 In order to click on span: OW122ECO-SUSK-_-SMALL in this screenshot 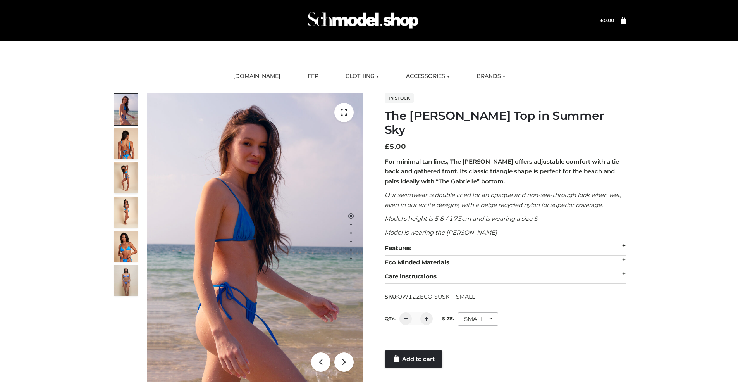, I will do `click(436, 296)`.